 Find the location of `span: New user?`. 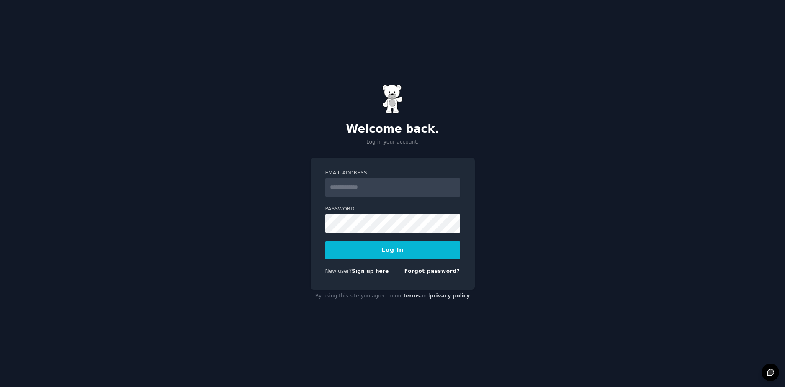

span: New user? is located at coordinates (339, 271).